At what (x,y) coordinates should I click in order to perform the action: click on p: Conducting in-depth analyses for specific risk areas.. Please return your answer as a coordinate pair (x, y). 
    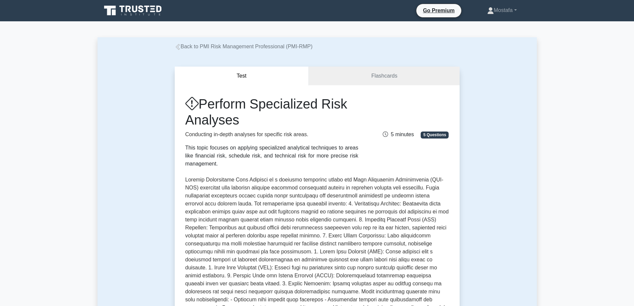
    Looking at the image, I should click on (272, 134).